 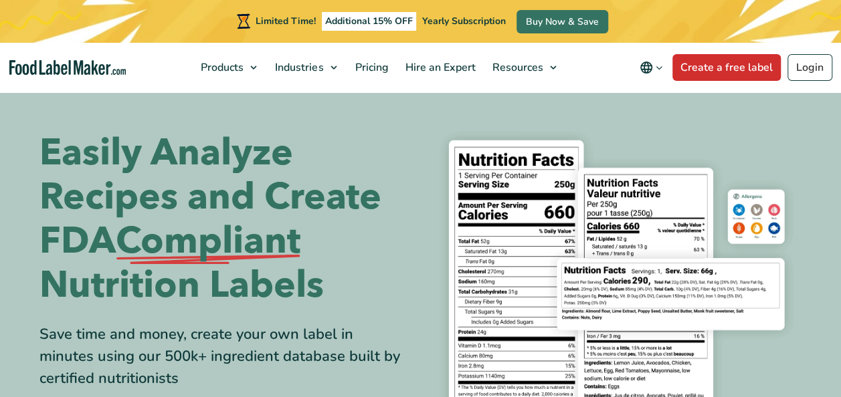 What do you see at coordinates (221, 68) in the screenshot?
I see `span: Products` at bounding box center [221, 68].